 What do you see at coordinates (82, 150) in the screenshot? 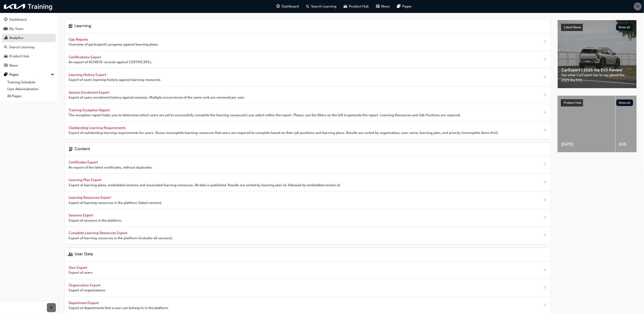
I see `h4: Content` at bounding box center [82, 150].